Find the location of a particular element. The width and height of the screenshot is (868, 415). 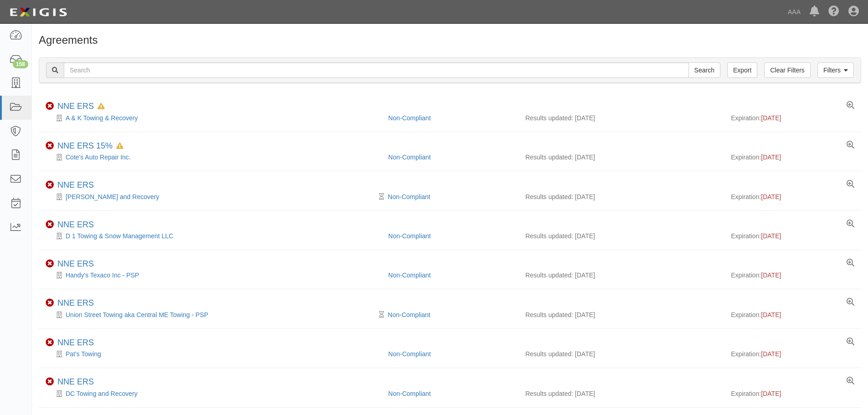

a: D 1 Towing & Snow Management LLC is located at coordinates (120, 236).